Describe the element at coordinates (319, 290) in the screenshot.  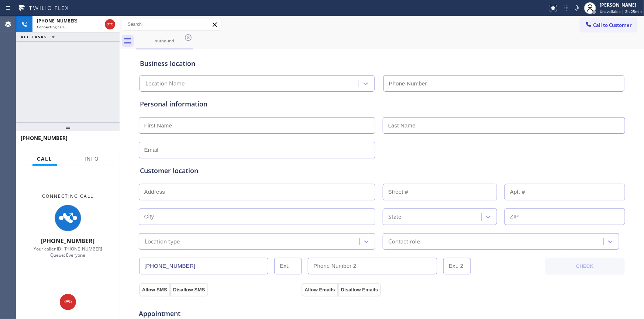
I see `button: Allow Emails` at that location.